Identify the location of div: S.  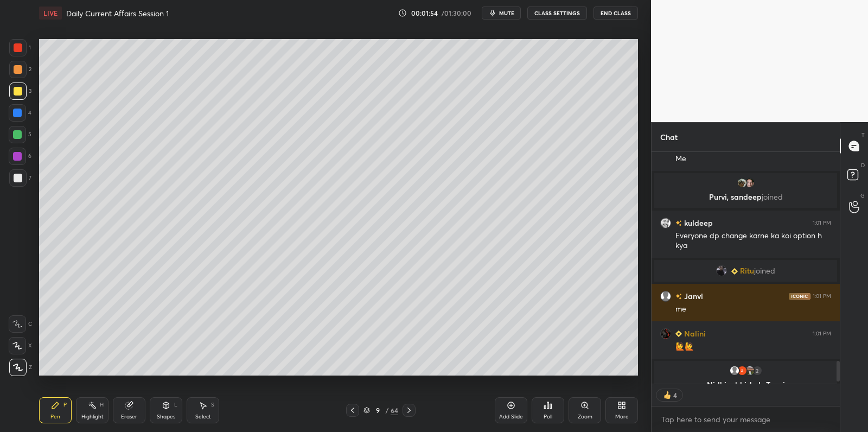
(213, 405).